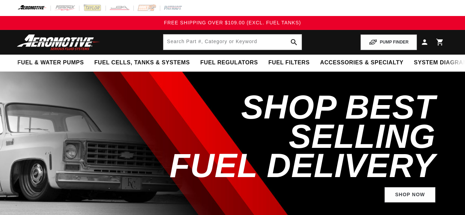  What do you see at coordinates (289, 63) in the screenshot?
I see `span: Fuel Filters` at bounding box center [289, 63].